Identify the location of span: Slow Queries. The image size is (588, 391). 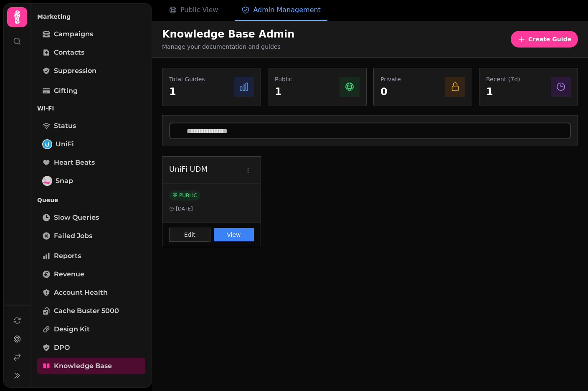
(76, 218).